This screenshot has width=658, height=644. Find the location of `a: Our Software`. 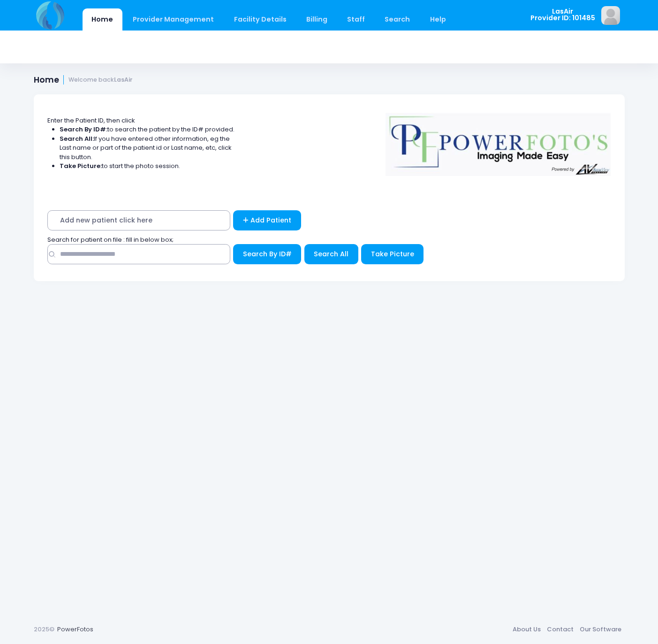

a: Our Software is located at coordinates (601, 630).